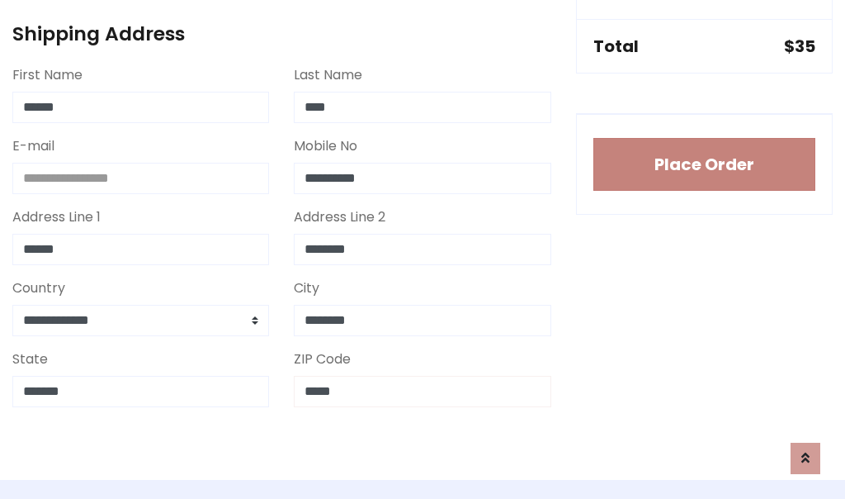 The width and height of the screenshot is (845, 499). I want to click on label: Mobile No, so click(325, 146).